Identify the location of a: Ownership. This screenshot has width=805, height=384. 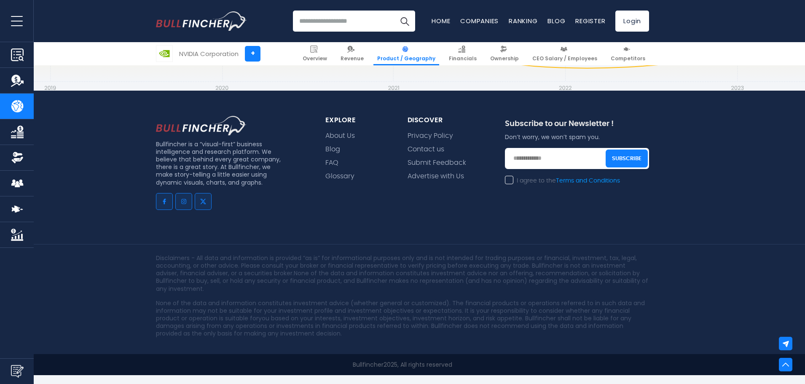
(505, 54).